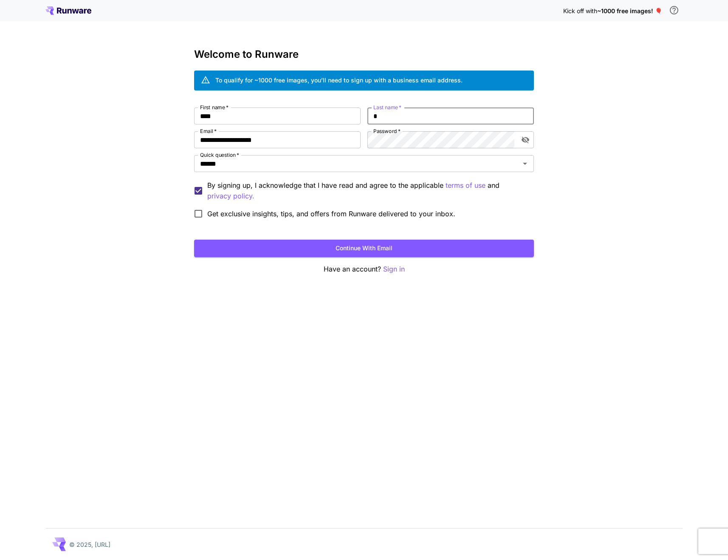  I want to click on label: First name, so click(214, 107).